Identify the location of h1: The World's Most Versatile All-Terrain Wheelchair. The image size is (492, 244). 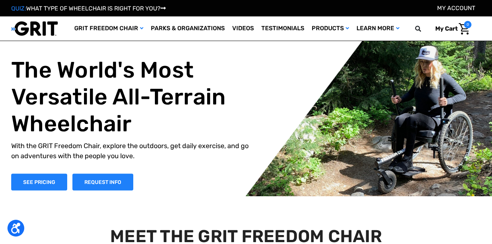
(131, 97).